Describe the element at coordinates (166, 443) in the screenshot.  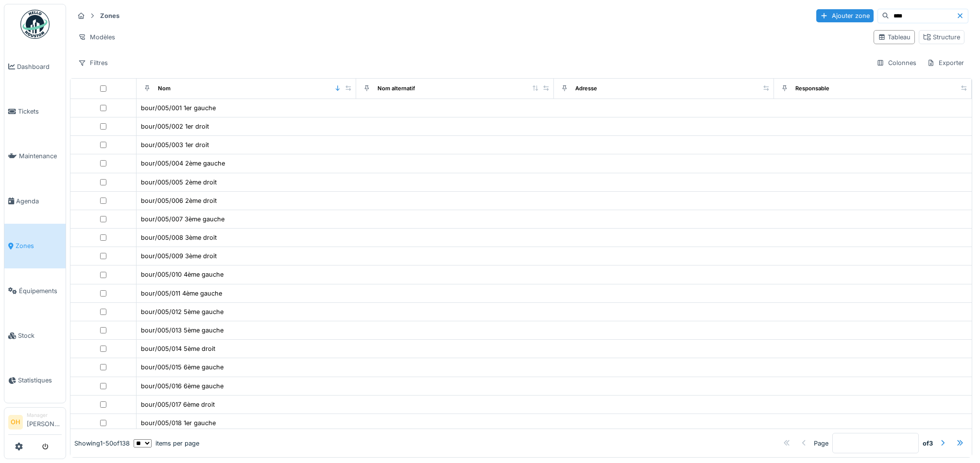
I see `div: items per page` at that location.